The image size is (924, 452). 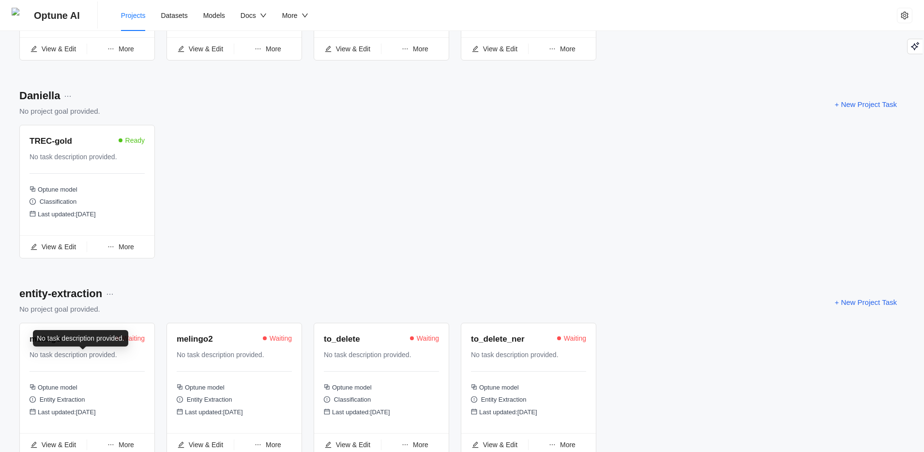 I want to click on span: Datasets, so click(x=174, y=15).